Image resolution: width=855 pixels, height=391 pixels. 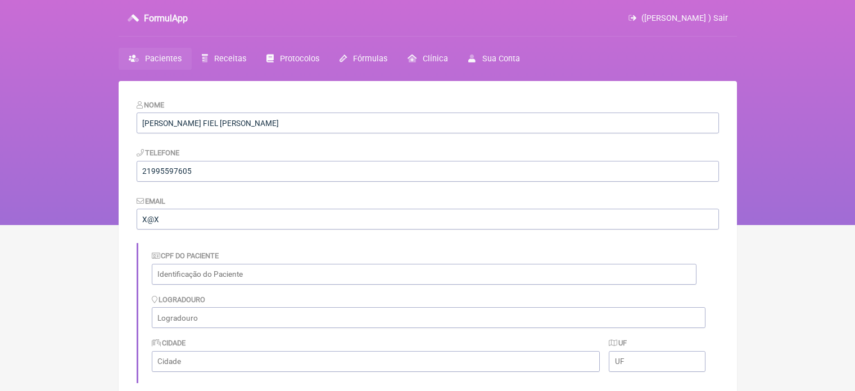 What do you see at coordinates (428, 171) in the screenshot?
I see `input: 21 9124 2137` at bounding box center [428, 171].